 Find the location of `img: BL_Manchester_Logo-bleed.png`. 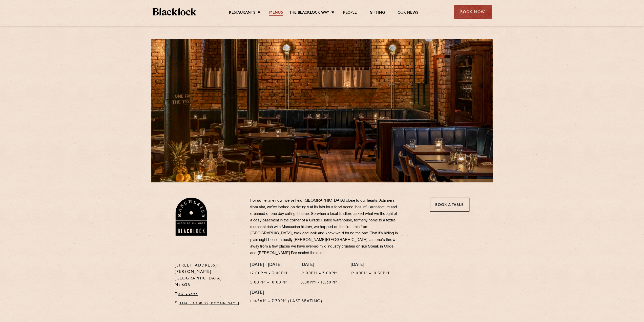

img: BL_Manchester_Logo-bleed.png is located at coordinates (191, 216).